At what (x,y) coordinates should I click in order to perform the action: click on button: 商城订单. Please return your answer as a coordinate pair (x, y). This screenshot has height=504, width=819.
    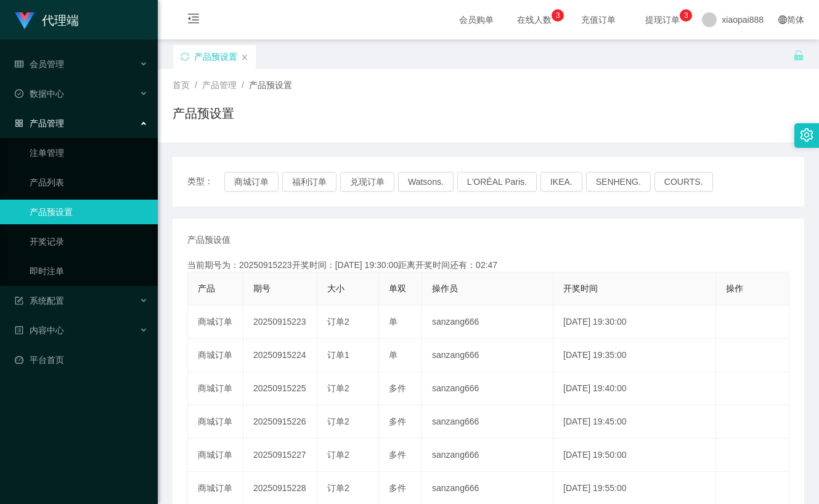
    Looking at the image, I should click on (252, 182).